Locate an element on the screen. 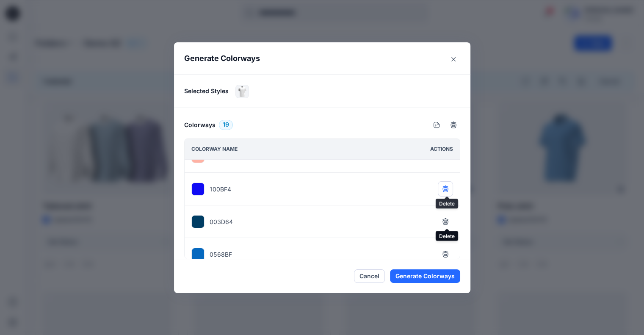 The width and height of the screenshot is (644, 335). p: 100BF4 is located at coordinates (220, 189).